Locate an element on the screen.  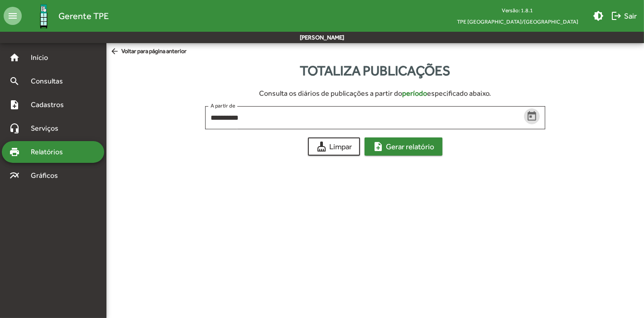
mat-icon: menu is located at coordinates (13, 16).